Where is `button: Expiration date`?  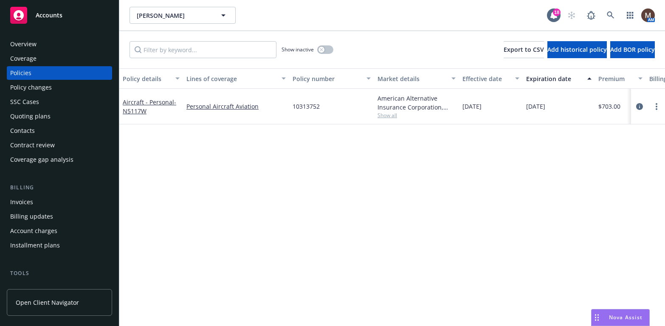 button: Expiration date is located at coordinates (559, 79).